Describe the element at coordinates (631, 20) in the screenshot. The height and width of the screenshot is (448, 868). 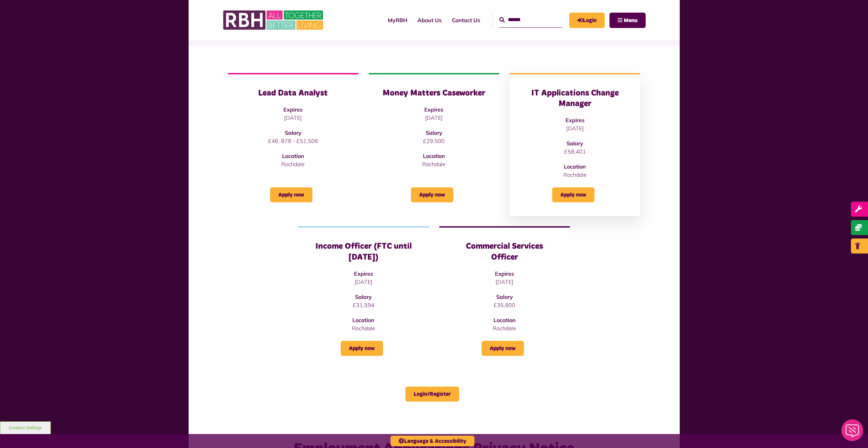
I see `span: Menu` at that location.